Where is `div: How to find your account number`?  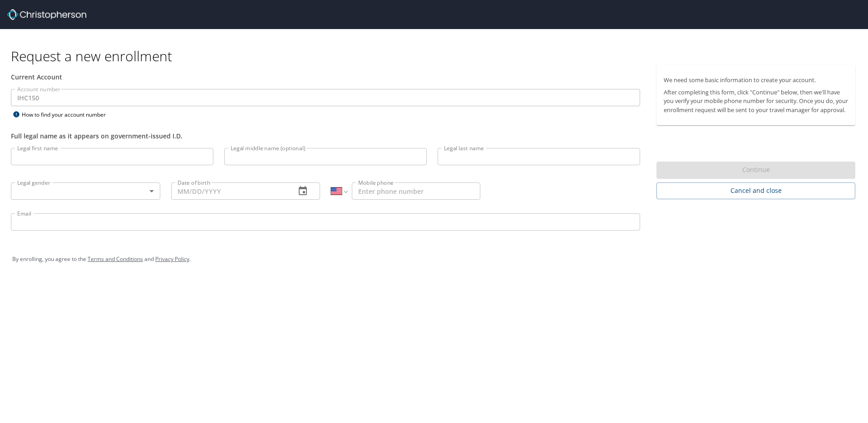
div: How to find your account number is located at coordinates (68, 114).